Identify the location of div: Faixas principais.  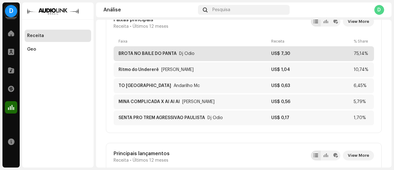
(141, 20).